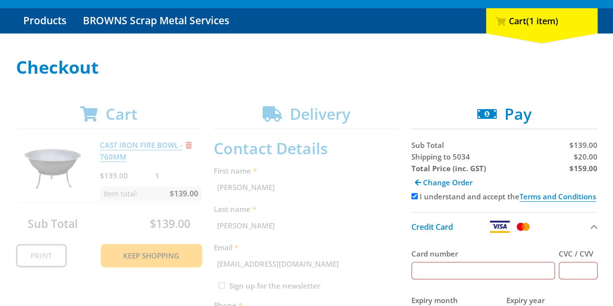 The height and width of the screenshot is (306, 613). Describe the element at coordinates (443, 182) in the screenshot. I see `a: Change Order` at that location.